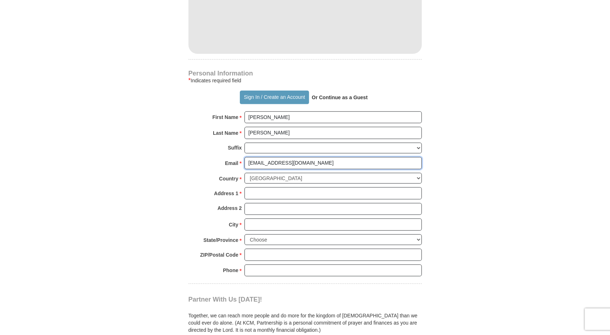 The image size is (610, 335). What do you see at coordinates (225, 117) in the screenshot?
I see `strong: First Name` at bounding box center [225, 117].